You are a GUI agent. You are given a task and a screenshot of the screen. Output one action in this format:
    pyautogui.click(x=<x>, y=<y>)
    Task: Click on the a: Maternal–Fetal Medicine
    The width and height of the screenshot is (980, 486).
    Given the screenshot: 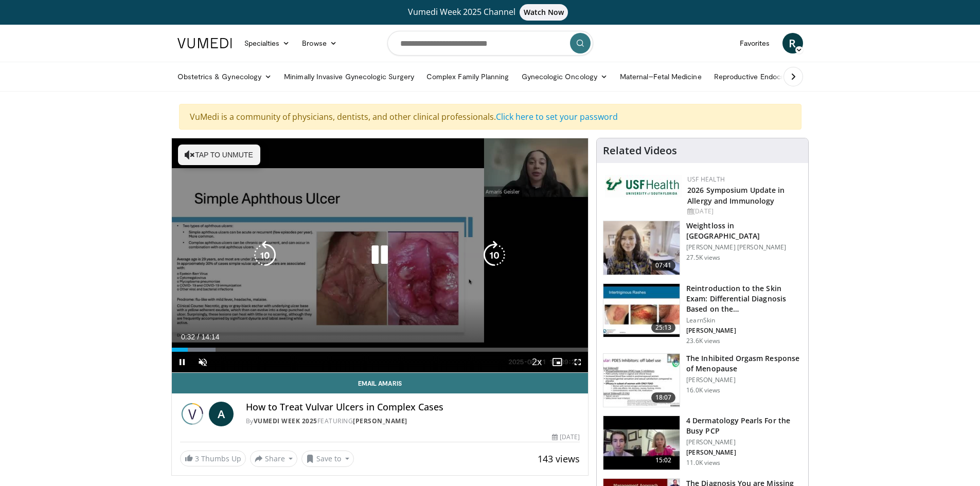 What is the action you would take?
    pyautogui.click(x=661, y=76)
    